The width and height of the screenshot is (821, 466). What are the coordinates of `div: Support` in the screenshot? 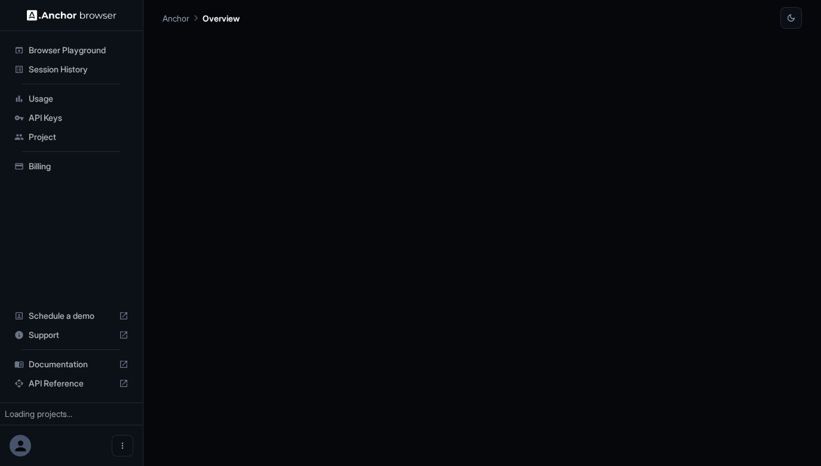 It's located at (71, 335).